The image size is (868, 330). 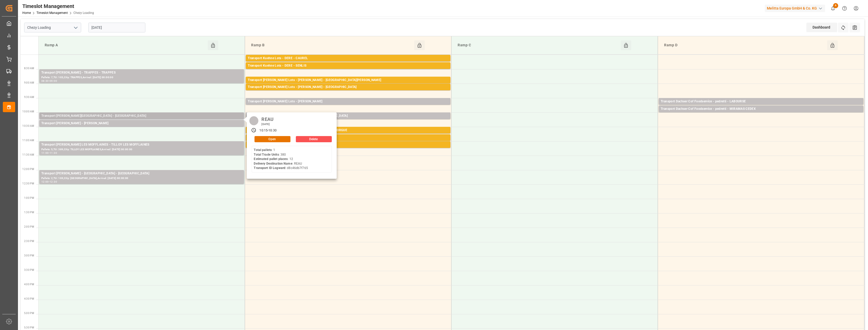 What do you see at coordinates (761, 101) in the screenshot?
I see `div: Transport Dachser Cof Foodservice - pedretti - LABOURSE` at bounding box center [761, 101].